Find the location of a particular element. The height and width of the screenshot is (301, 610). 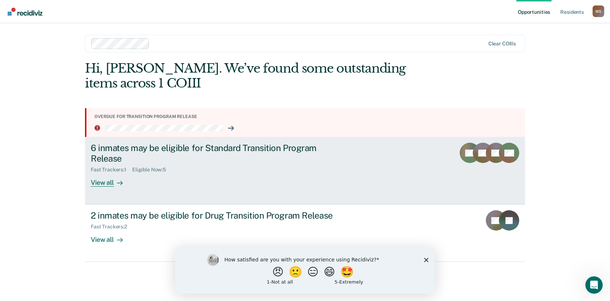

button: 5 is located at coordinates (172, 25).